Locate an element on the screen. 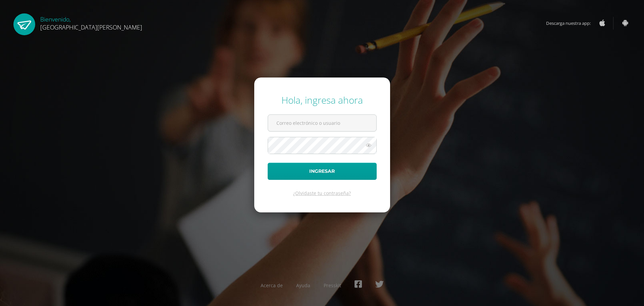 This screenshot has width=644, height=306. a: Ayuda is located at coordinates (303, 285).